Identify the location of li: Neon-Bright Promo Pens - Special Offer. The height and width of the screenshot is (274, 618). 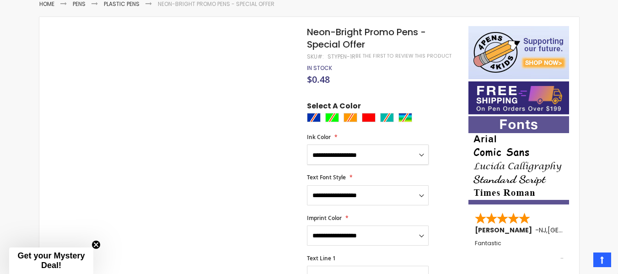
(216, 4).